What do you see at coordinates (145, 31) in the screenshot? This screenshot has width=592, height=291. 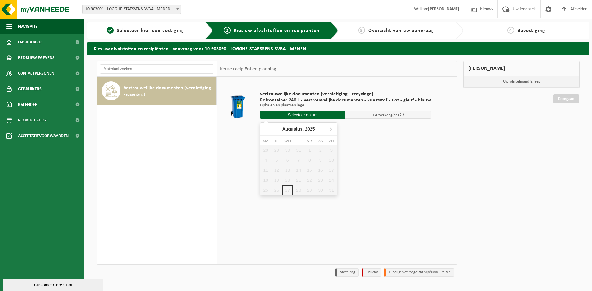 I see `a: 1Selecteer hier een vestiging` at bounding box center [145, 31].